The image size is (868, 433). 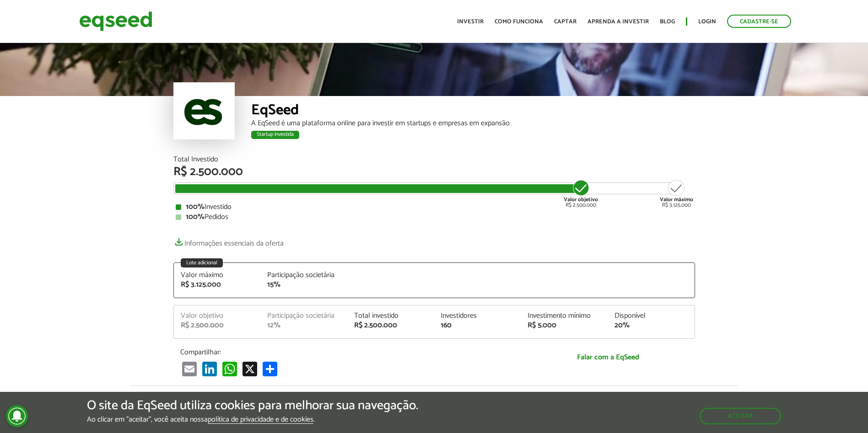 I want to click on a: Blog, so click(x=667, y=21).